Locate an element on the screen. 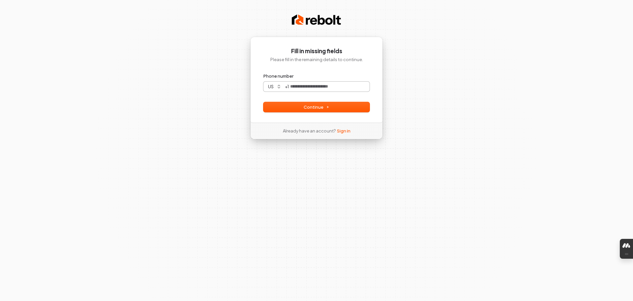 The height and width of the screenshot is (301, 633). label: Phone number is located at coordinates (278, 76).